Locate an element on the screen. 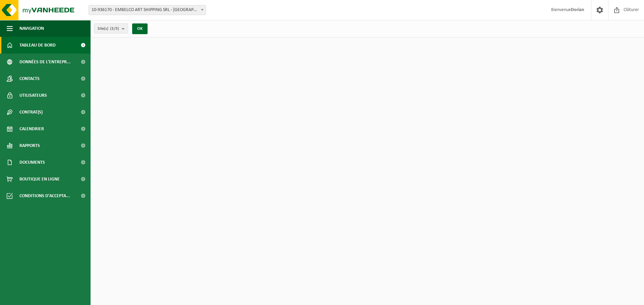  span: Documents is located at coordinates (32, 163).